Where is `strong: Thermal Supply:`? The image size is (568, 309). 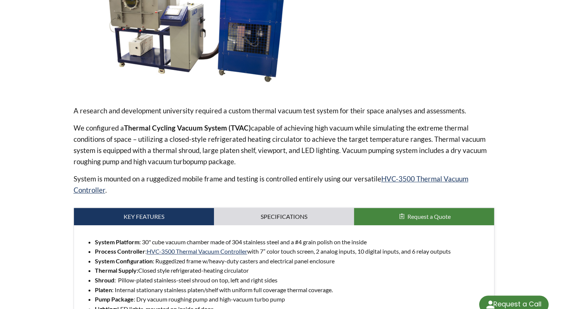 strong: Thermal Supply: is located at coordinates (117, 270).